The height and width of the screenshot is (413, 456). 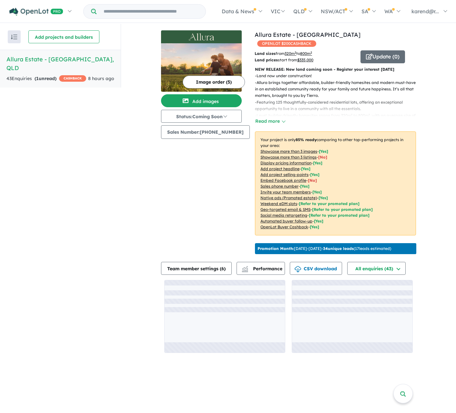 I want to click on p: - Allura brings together affordable, builder-friendly homesites and modern must-haves in an estab..., so click(x=338, y=89).